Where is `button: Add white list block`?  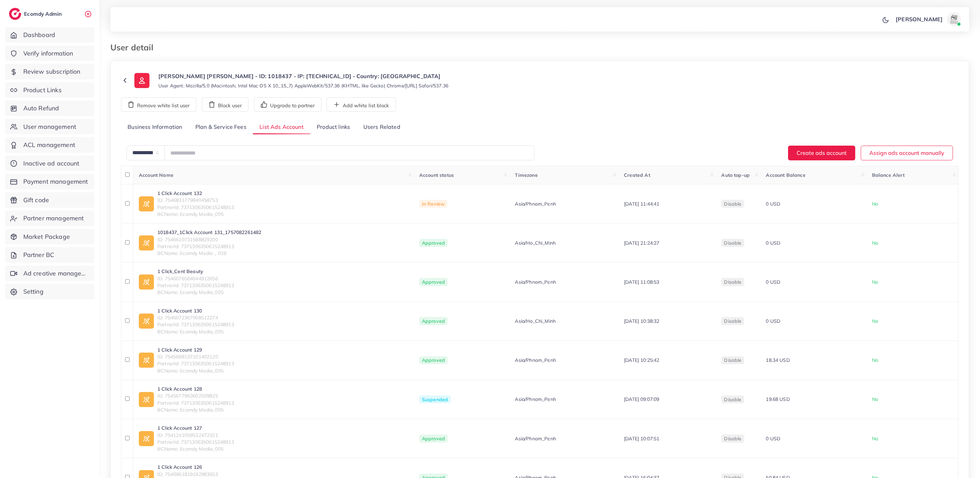 button: Add white list block is located at coordinates (361, 105).